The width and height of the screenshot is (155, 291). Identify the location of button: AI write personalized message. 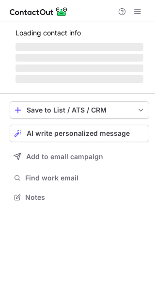
(79, 133).